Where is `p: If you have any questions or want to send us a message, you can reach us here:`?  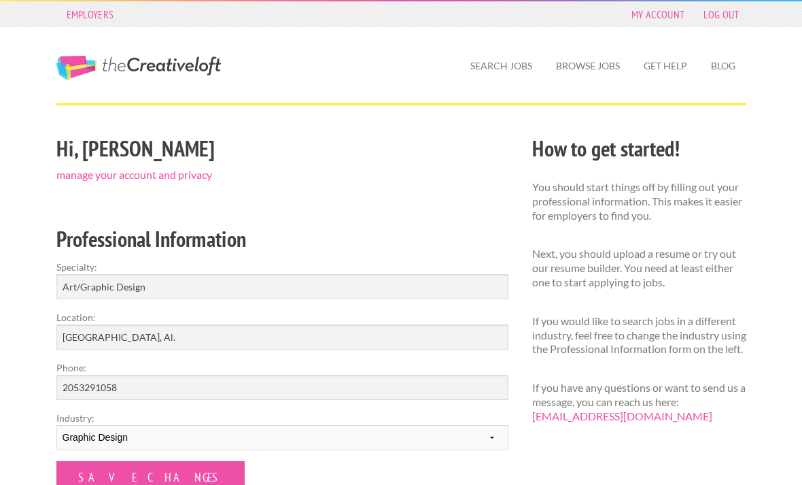 p: If you have any questions or want to send us a message, you can reach us here: is located at coordinates (639, 402).